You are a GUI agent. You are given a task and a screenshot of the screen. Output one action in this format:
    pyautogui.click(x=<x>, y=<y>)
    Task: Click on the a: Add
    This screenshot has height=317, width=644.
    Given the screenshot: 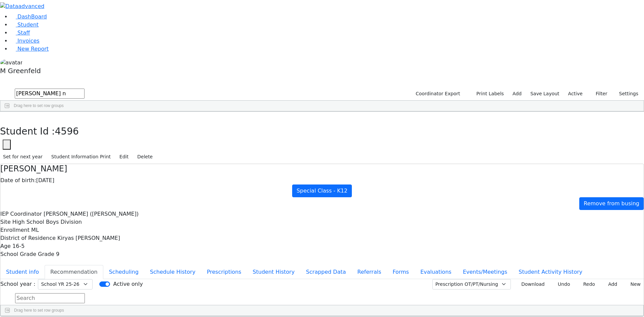 What is the action you would take?
    pyautogui.click(x=517, y=93)
    